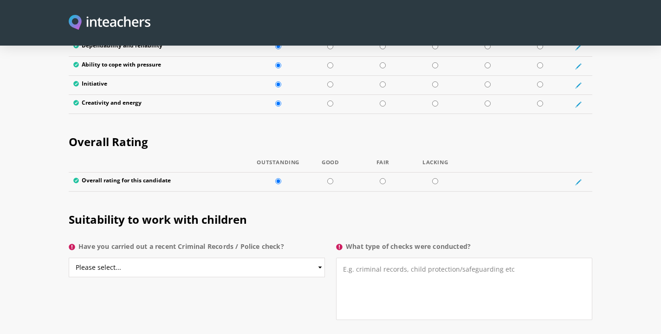  I want to click on span: Overall Rating, so click(108, 141).